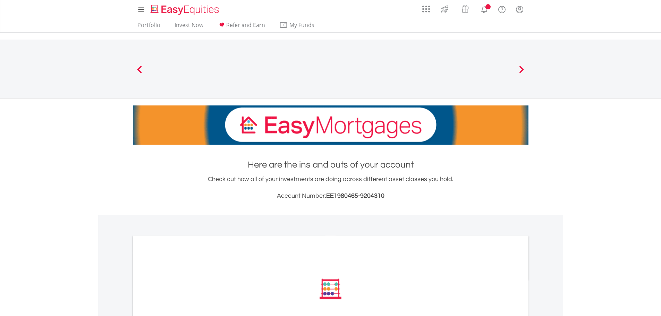 The width and height of the screenshot is (661, 316). What do you see at coordinates (484, 9) in the screenshot?
I see `a: Notifications` at bounding box center [484, 9].